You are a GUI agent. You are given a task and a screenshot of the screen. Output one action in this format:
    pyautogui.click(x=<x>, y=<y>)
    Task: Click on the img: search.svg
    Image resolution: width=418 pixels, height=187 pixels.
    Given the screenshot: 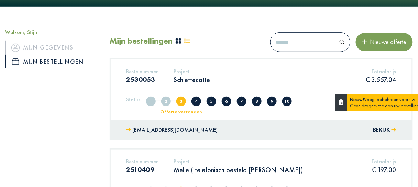 What is the action you would take?
    pyautogui.click(x=342, y=42)
    